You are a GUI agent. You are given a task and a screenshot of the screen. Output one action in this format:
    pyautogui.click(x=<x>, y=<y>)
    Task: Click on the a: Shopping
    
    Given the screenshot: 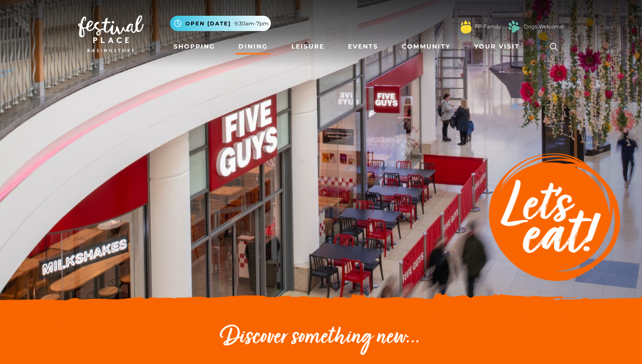 What is the action you would take?
    pyautogui.click(x=194, y=46)
    